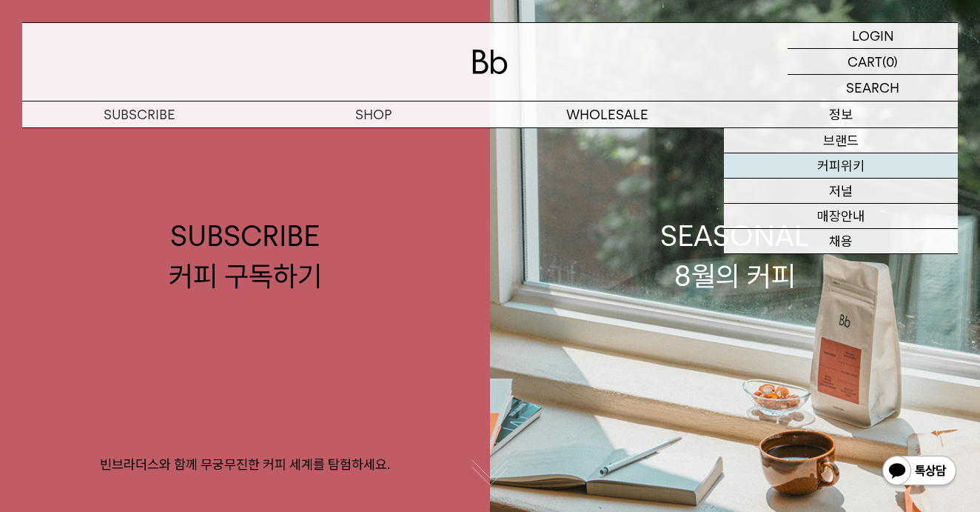 The width and height of the screenshot is (980, 512). I want to click on a: LOGIN, so click(873, 35).